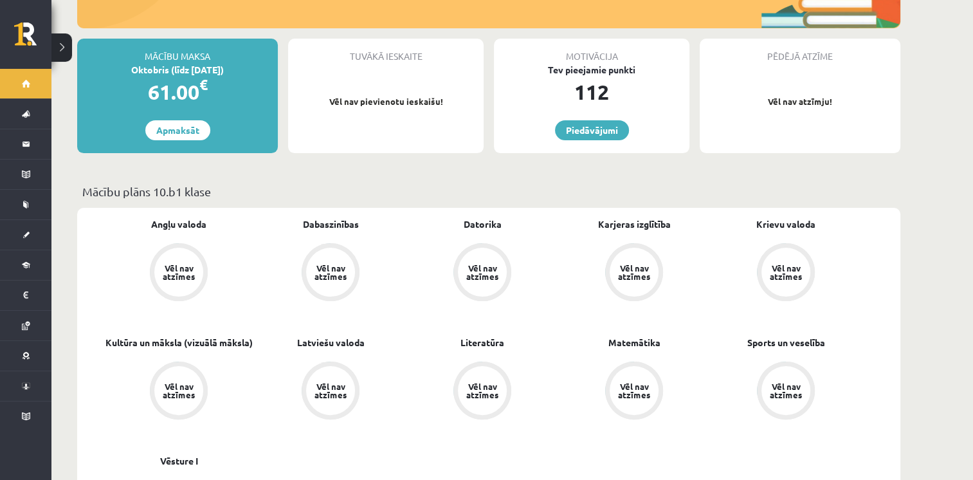  Describe the element at coordinates (179, 460) in the screenshot. I see `a: Vēsture I` at that location.